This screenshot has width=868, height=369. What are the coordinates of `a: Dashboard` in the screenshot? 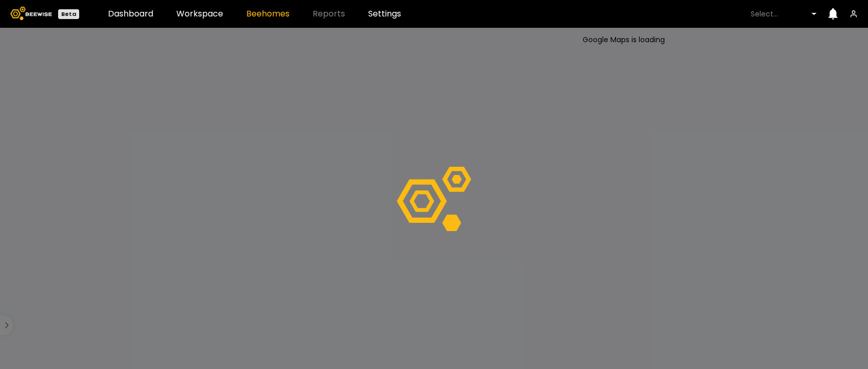 It's located at (131, 14).